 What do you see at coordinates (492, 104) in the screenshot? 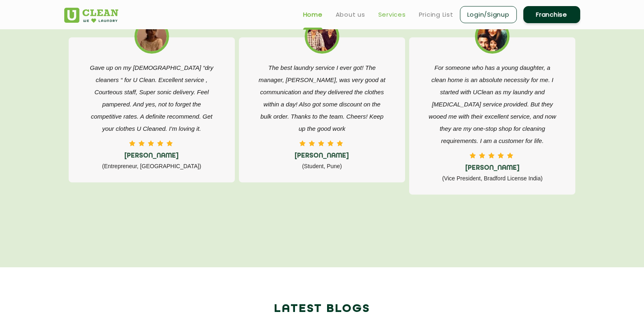
I see `p: For someone who has a young daughter, a clean home is an absolute necessity for me. I started wit...` at bounding box center [492, 104].